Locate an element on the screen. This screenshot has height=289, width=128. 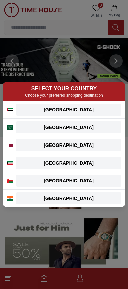
h2: SELECT YOUR COUNTRY is located at coordinates (64, 89).